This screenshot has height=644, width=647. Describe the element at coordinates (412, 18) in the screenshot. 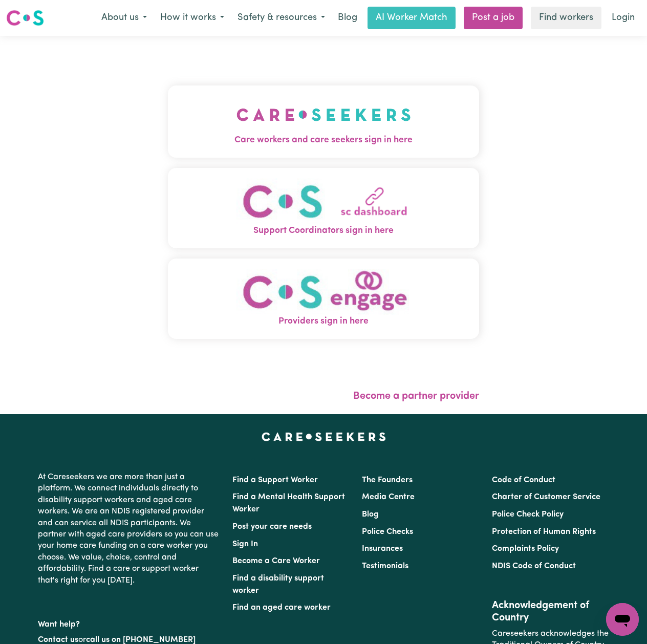

I see `a: AI Worker Match` at that location.